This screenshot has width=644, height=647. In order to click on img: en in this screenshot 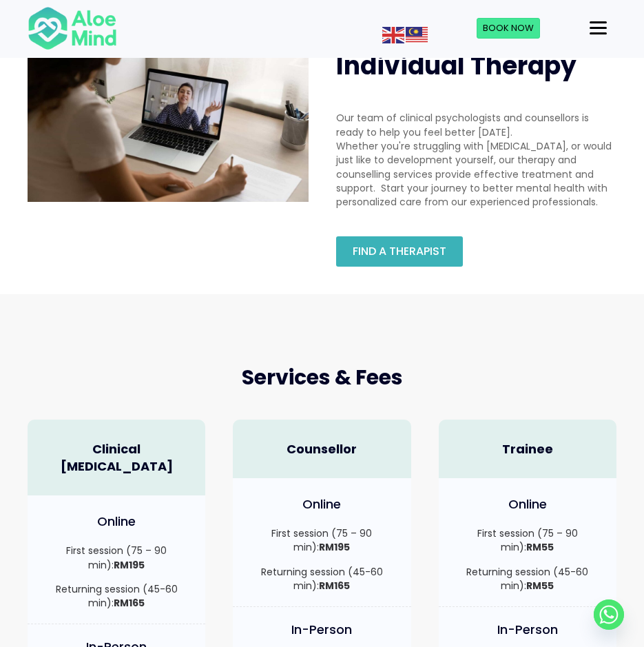, I will do `click(393, 35)`.